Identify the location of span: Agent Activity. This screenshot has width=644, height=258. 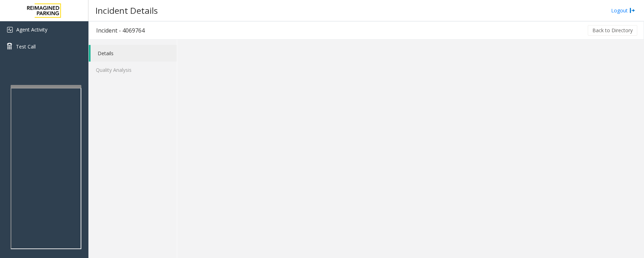
(32, 30).